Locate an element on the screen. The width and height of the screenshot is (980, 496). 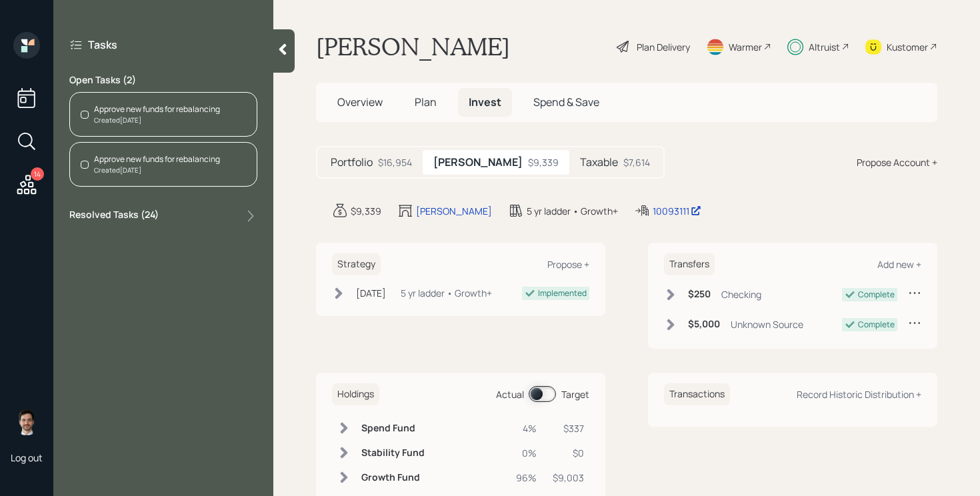
label: Open Tasks ( 2 ) is located at coordinates (164, 80).